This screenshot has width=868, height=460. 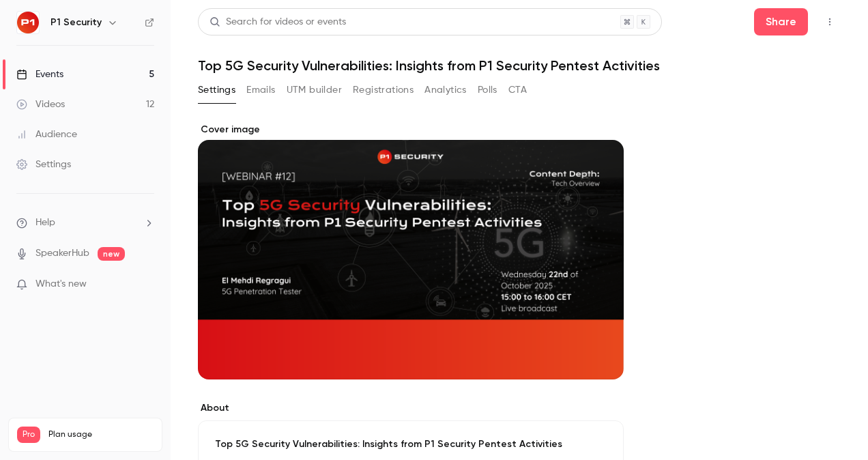 I want to click on div: Videos, so click(x=40, y=104).